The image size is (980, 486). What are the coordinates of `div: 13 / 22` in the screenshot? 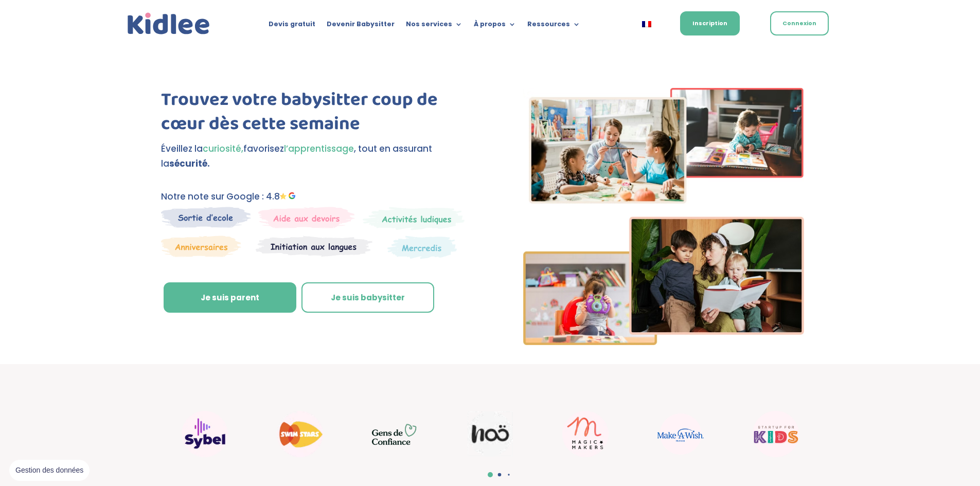 It's located at (680, 434).